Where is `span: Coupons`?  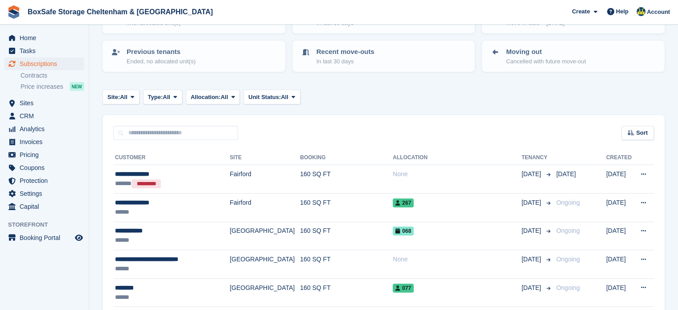 span: Coupons is located at coordinates (46, 167).